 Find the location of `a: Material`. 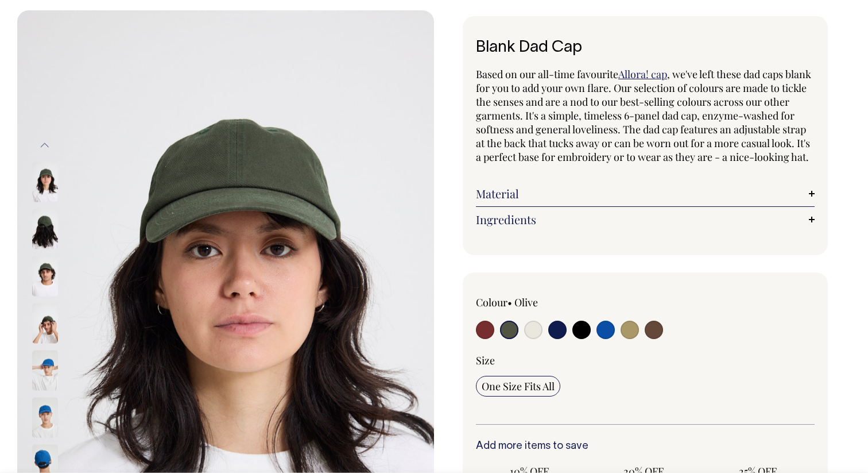

a: Material is located at coordinates (645, 194).